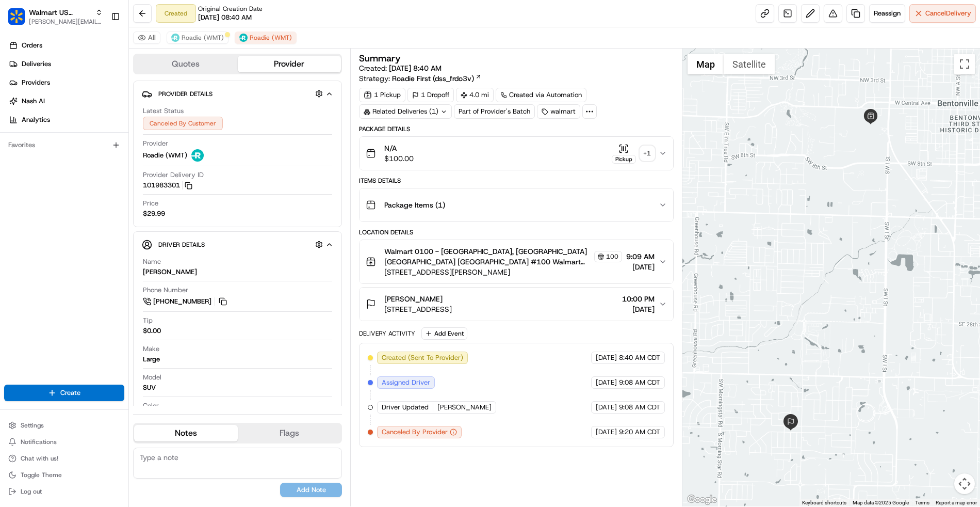 This screenshot has height=507, width=980. I want to click on button: Start new chat, so click(181, 108).